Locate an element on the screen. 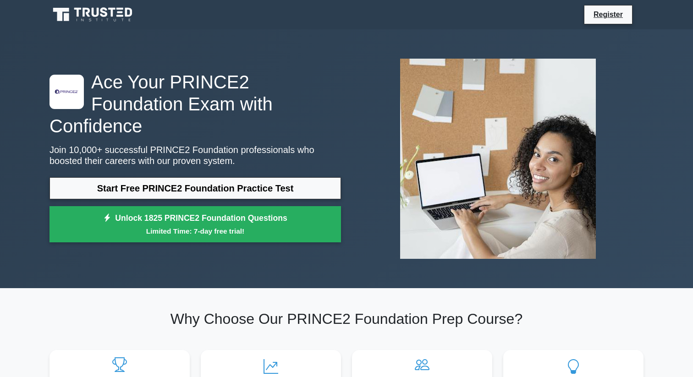 This screenshot has height=377, width=693. a: Unlock 1825 PRINCE2 Foundation QuestionsLimited Time: 7-day free trial! is located at coordinates (195, 224).